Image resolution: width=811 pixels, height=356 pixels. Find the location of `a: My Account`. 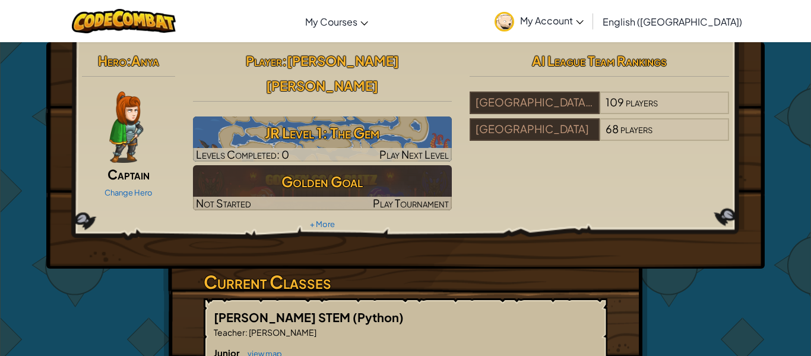

a: My Account is located at coordinates (539, 21).